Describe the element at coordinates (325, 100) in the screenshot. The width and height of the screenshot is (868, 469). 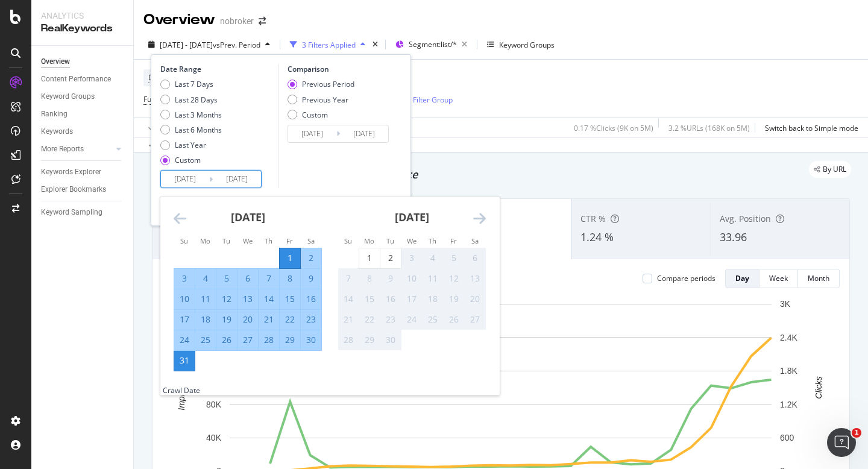
I see `div: Previous Year` at that location.